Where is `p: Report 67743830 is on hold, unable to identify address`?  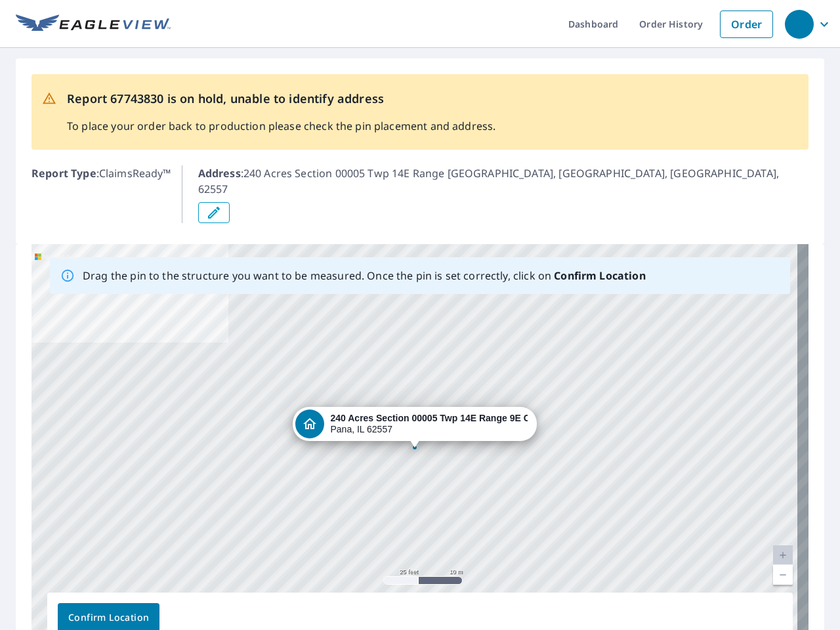 p: Report 67743830 is on hold, unable to identify address is located at coordinates (281, 99).